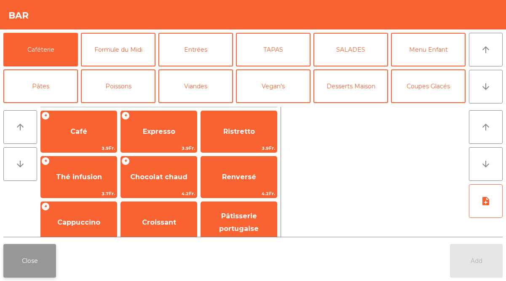 Image resolution: width=506 pixels, height=281 pixels. What do you see at coordinates (118, 86) in the screenshot?
I see `button: Poissons` at bounding box center [118, 86].